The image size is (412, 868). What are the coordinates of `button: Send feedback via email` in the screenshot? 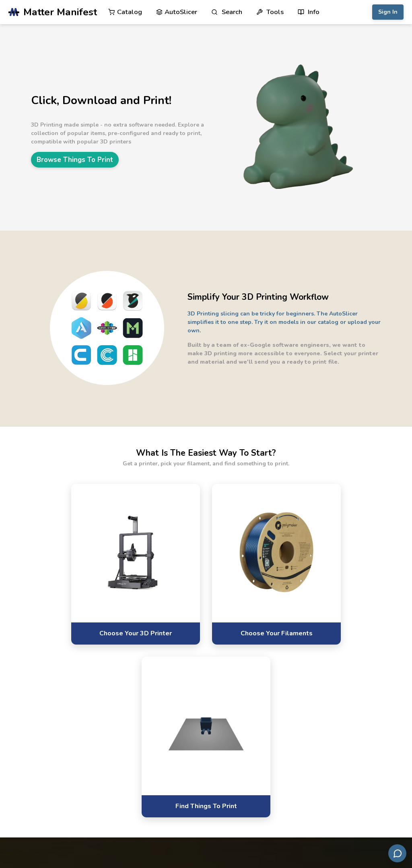 It's located at (397, 853).